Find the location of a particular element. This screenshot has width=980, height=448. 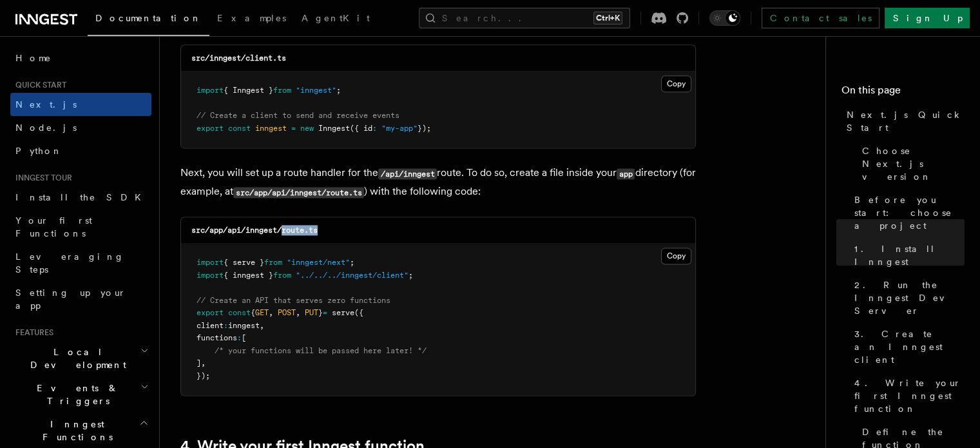

a: Next.js is located at coordinates (80, 105).